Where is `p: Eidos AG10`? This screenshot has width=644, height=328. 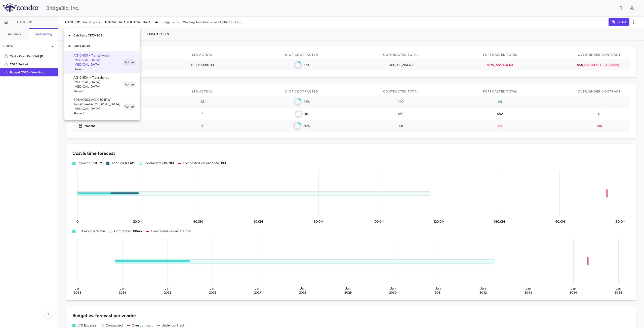 p: Eidos AG10 is located at coordinates (107, 46).